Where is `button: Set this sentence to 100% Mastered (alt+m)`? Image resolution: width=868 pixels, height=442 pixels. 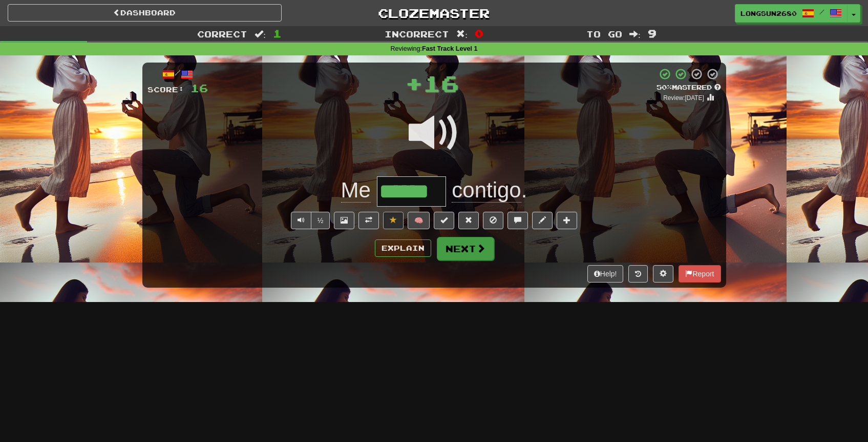
button: Set this sentence to 100% Mastered (alt+m) is located at coordinates (444, 221).